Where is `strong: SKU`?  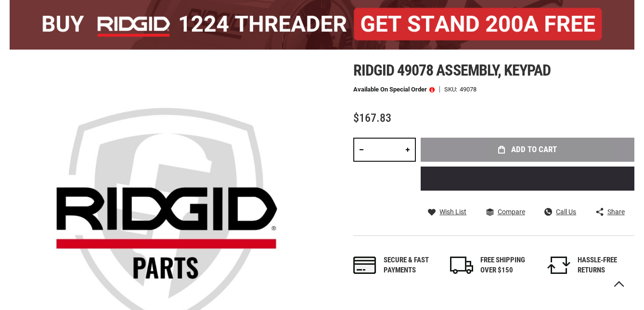
strong: SKU is located at coordinates (452, 89).